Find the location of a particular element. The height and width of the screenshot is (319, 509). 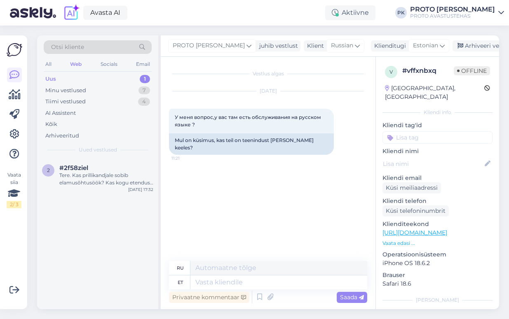

div: Küsi telefoninumbrit is located at coordinates (415, 211).